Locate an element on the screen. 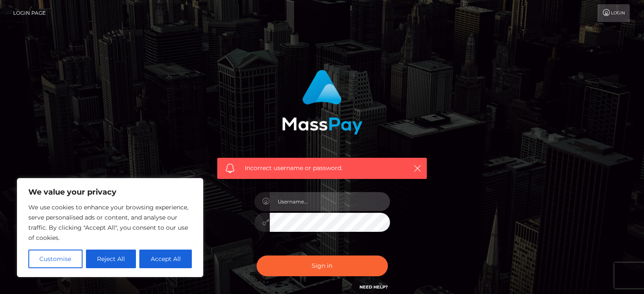  a: Need Help? is located at coordinates (373, 287).